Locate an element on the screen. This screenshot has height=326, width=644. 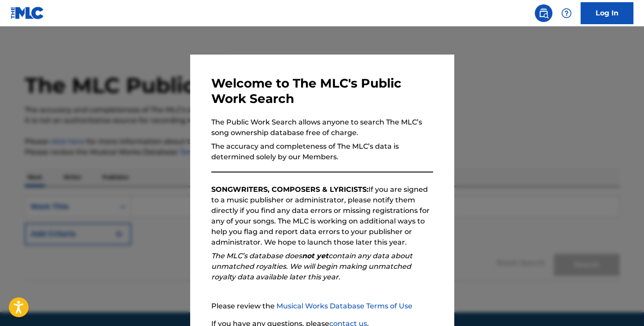
em: The MLC’s database does contain any data about unmatched royalties. We will begin making unmatche... is located at coordinates (311, 266).